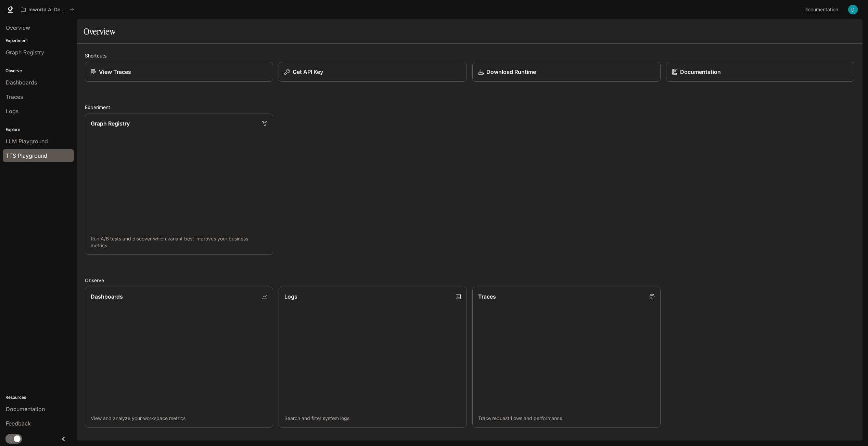 This screenshot has height=446, width=868. I want to click on button: All workspaces, so click(48, 10).